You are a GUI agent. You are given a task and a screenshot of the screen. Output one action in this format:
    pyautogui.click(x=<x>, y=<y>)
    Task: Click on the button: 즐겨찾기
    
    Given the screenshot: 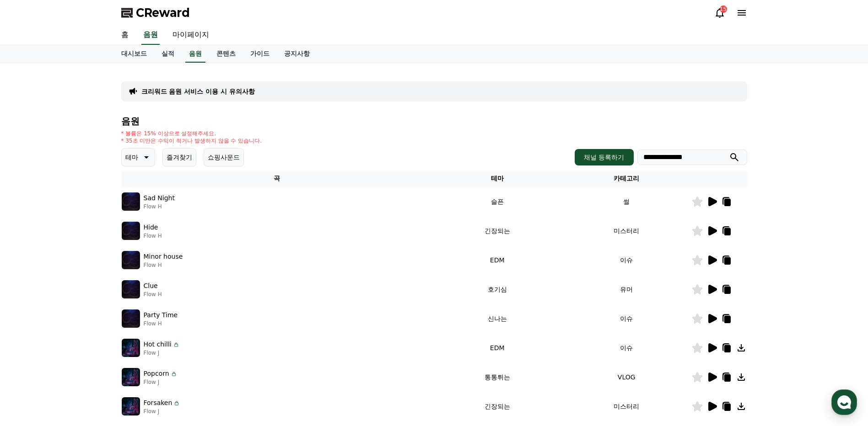 What is the action you would take?
    pyautogui.click(x=179, y=157)
    